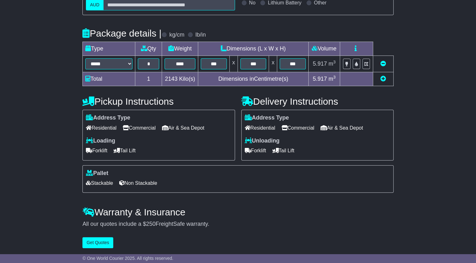  I want to click on span: Non Stackable, so click(138, 183).